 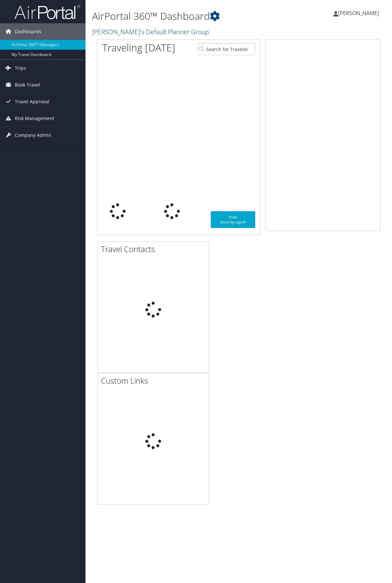 What do you see at coordinates (155, 249) in the screenshot?
I see `h2: Travel Contacts` at bounding box center [155, 249].